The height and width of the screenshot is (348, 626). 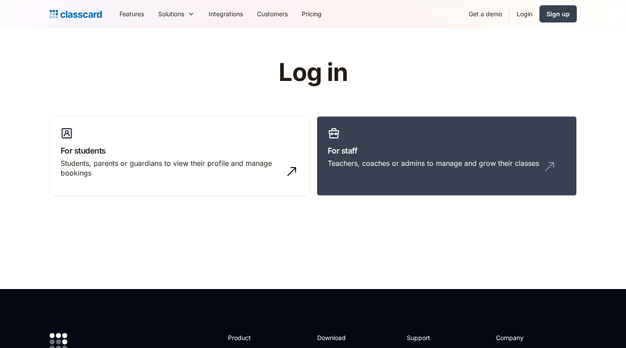 I want to click on a: Sign up, so click(x=558, y=14).